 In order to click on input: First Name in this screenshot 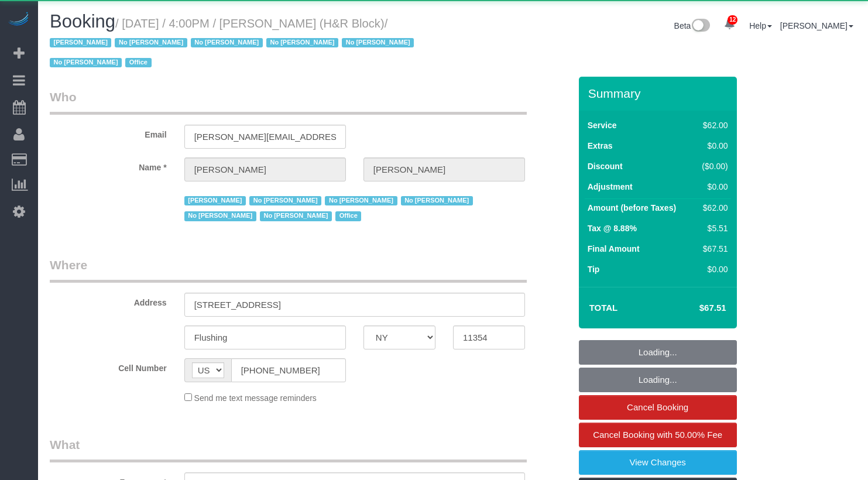, I will do `click(265, 169)`.